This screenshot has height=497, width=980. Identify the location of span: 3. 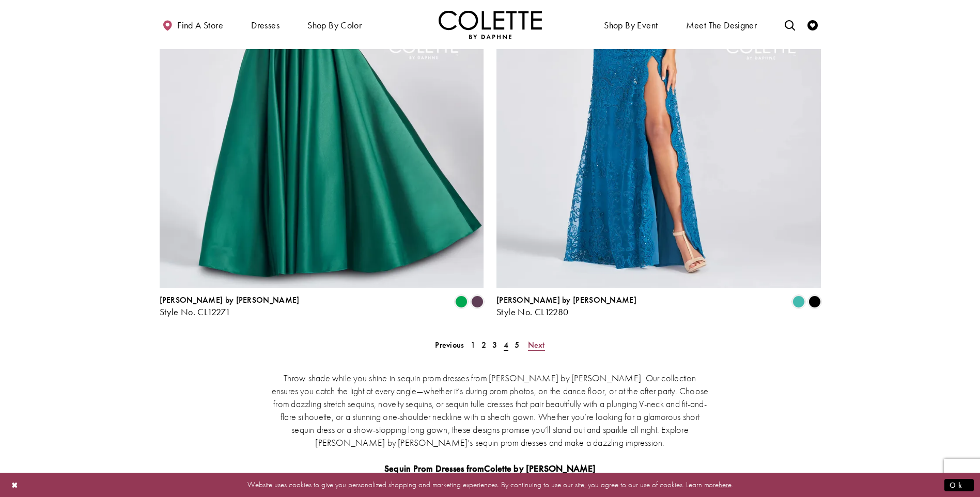
(494, 345).